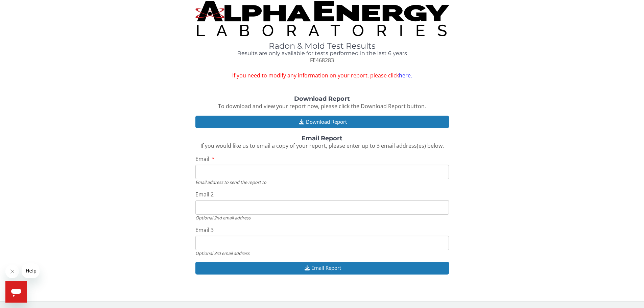  I want to click on button: Email Report, so click(322, 267).